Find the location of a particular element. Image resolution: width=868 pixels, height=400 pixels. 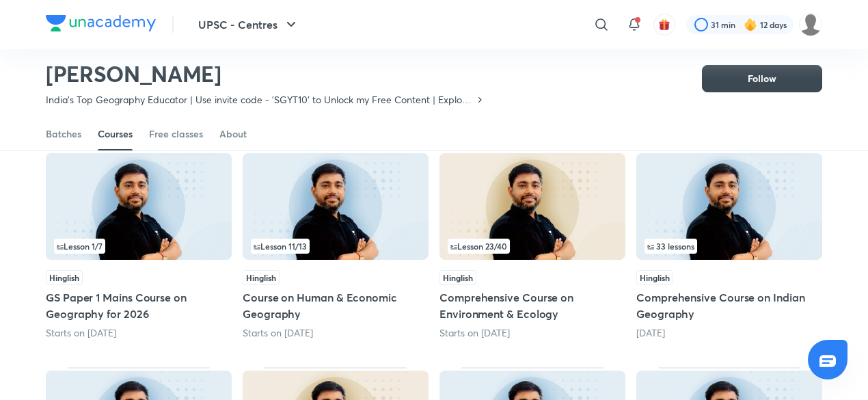

div: Course on Human & Economic Geography is located at coordinates (335, 245).